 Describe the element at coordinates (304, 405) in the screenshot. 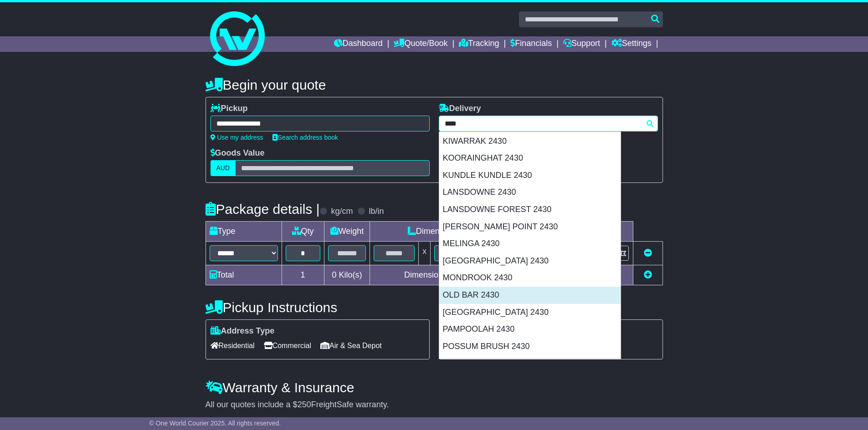

I see `span: 250` at that location.